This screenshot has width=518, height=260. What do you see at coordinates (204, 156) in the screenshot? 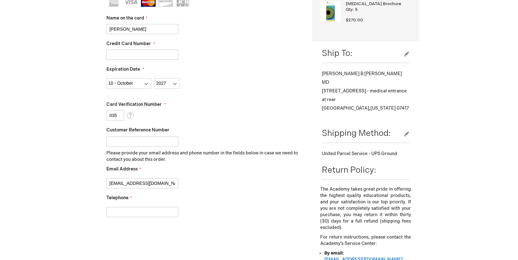
I see `p: Please provide your email address and phone number in the fields below in case we need to contact...` at bounding box center [204, 156].